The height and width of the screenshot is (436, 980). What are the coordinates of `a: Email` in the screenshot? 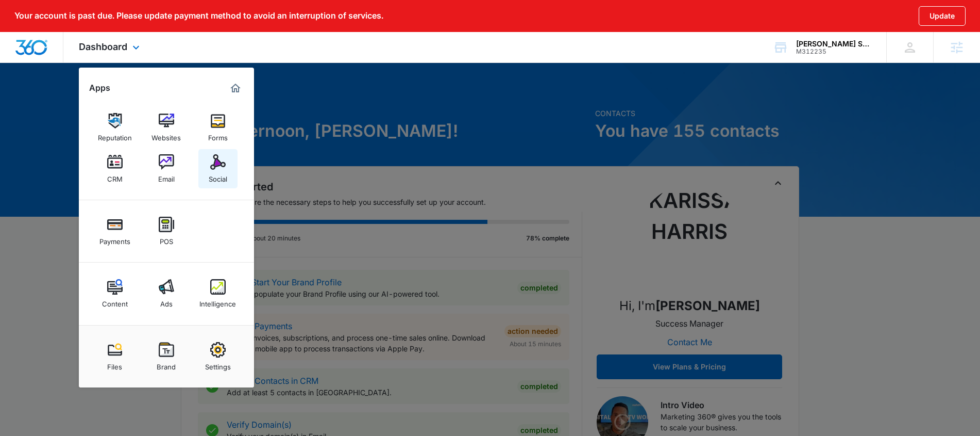 It's located at (167, 169).